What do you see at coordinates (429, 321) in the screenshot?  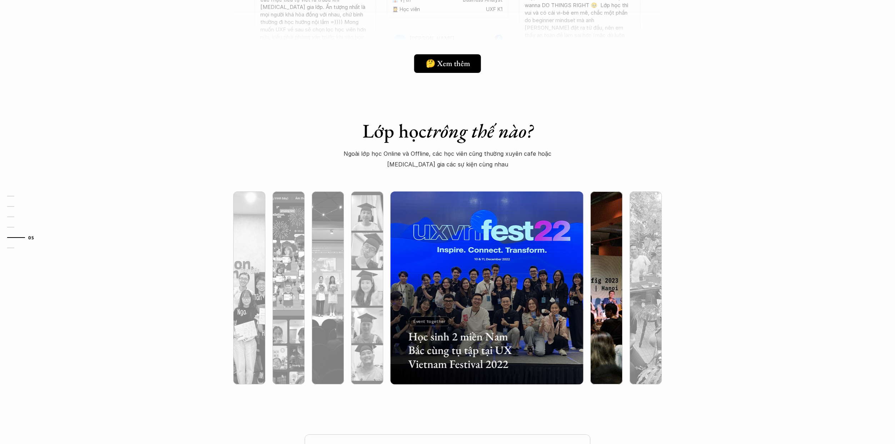 I see `p: Event together` at bounding box center [429, 321].